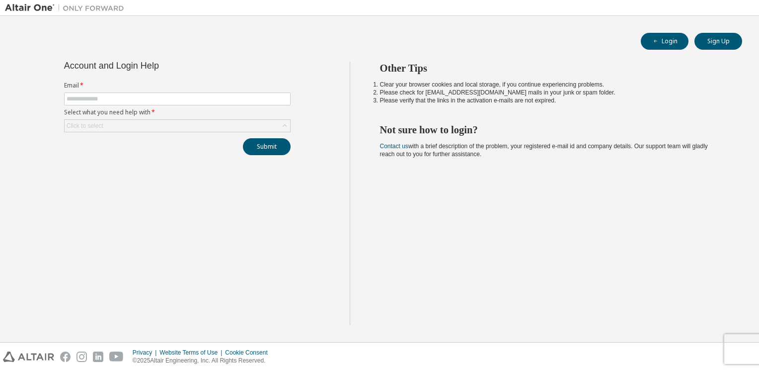  I want to click on button: Submit, so click(267, 147).